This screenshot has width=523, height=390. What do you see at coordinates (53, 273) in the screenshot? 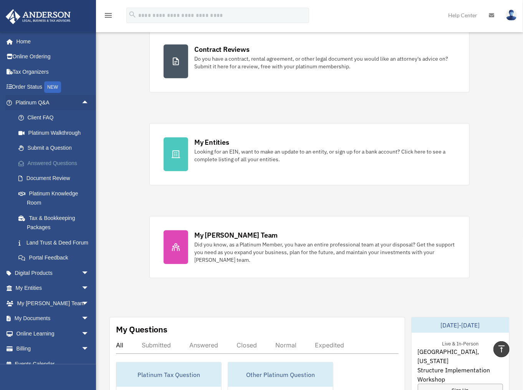
I see `a: Digital Productsarrow_drop_down` at bounding box center [53, 273].